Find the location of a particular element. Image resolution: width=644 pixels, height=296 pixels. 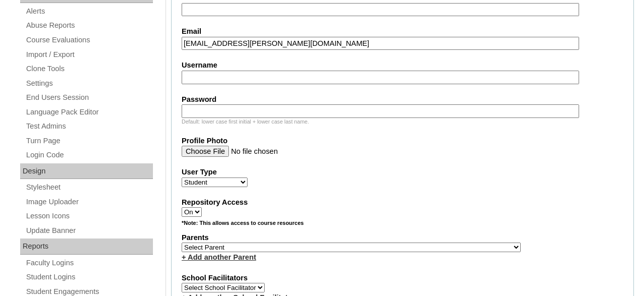

a: Test Admins is located at coordinates (89, 126).